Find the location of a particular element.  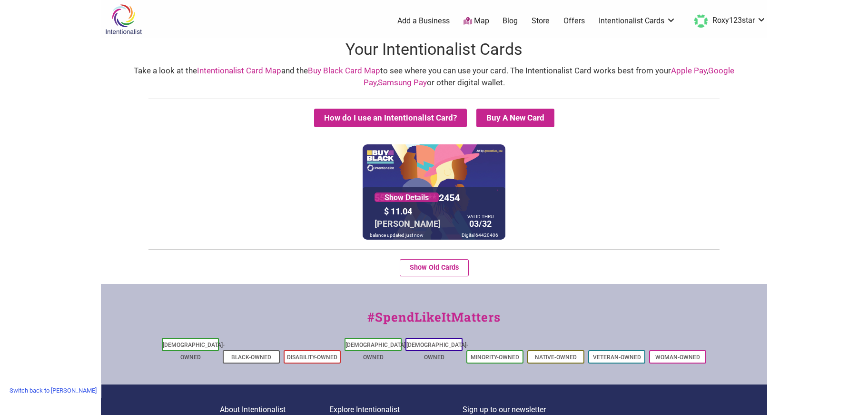

a: Veteran-Owned is located at coordinates (617, 357).